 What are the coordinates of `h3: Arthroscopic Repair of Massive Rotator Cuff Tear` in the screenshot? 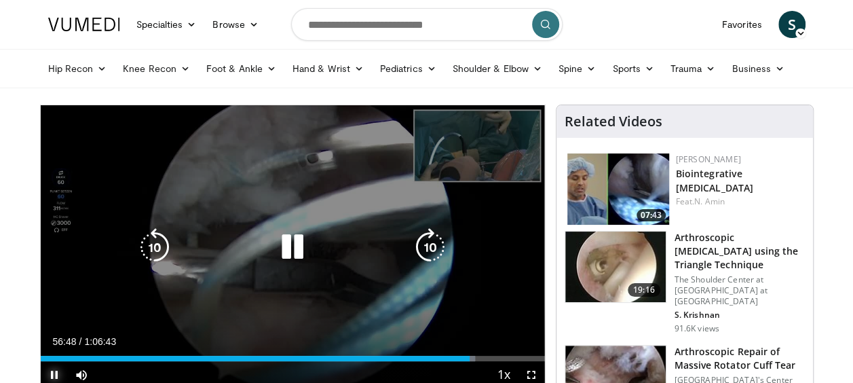 It's located at (740, 358).